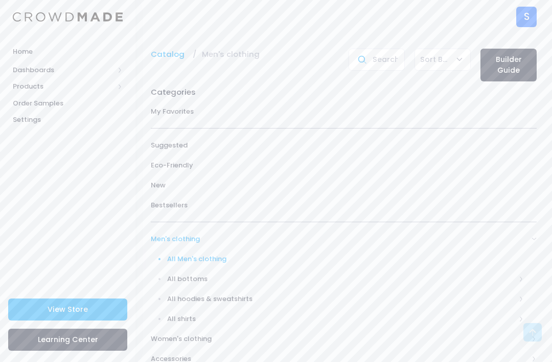  Describe the element at coordinates (170, 54) in the screenshot. I see `a: Catalog` at that location.